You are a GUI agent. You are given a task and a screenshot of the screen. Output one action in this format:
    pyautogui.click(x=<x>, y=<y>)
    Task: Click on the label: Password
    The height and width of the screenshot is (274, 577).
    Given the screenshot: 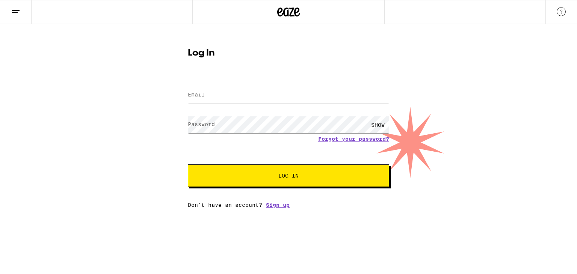 What is the action you would take?
    pyautogui.click(x=201, y=124)
    